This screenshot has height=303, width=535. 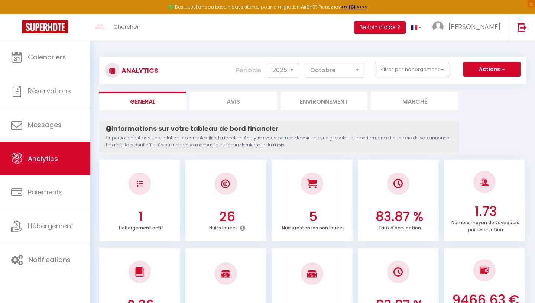 What do you see at coordinates (45, 125) in the screenshot?
I see `span: Messages` at bounding box center [45, 125].